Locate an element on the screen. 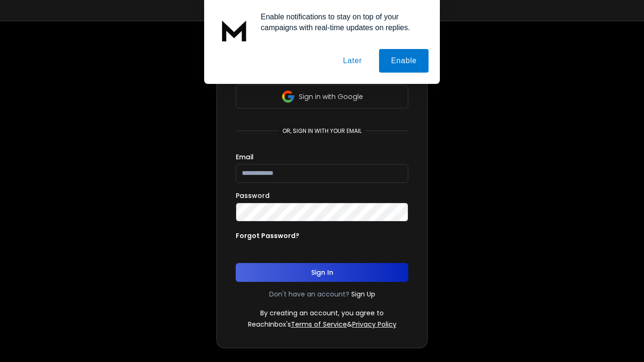  img: notification icon is located at coordinates (234, 30).